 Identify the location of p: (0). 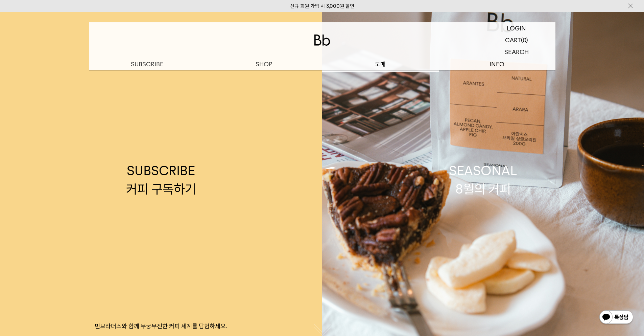
(524, 40).